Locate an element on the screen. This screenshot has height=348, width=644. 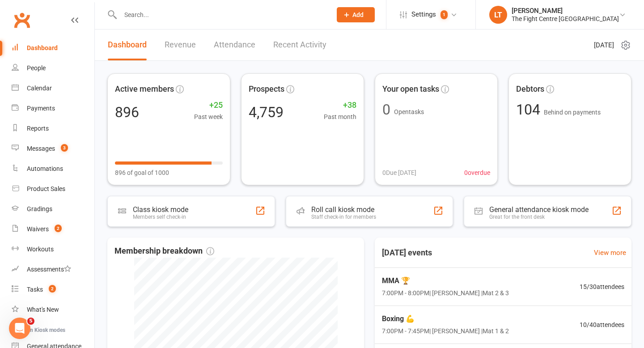
span: Past week is located at coordinates (208, 117).